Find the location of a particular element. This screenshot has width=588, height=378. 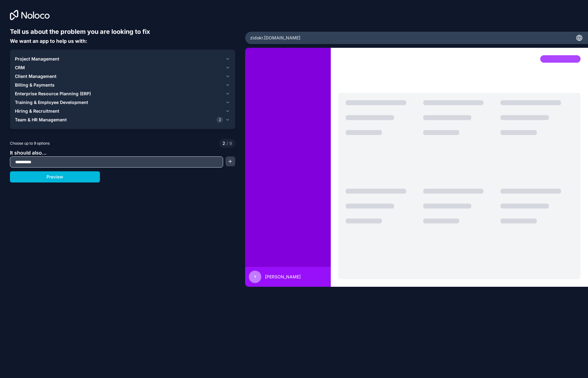

h6: Tell us about the problem you are looking to fix is located at coordinates (123, 32).